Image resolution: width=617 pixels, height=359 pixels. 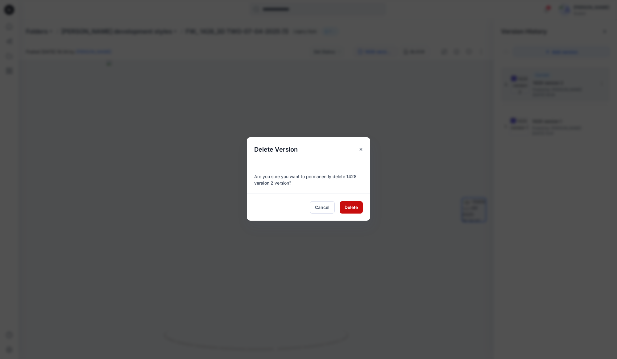 I want to click on span: Delete, so click(x=351, y=207).